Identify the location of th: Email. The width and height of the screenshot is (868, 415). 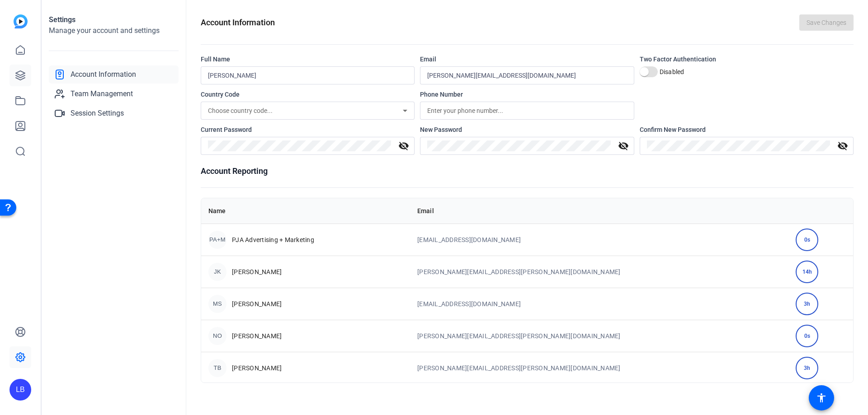
(599, 211).